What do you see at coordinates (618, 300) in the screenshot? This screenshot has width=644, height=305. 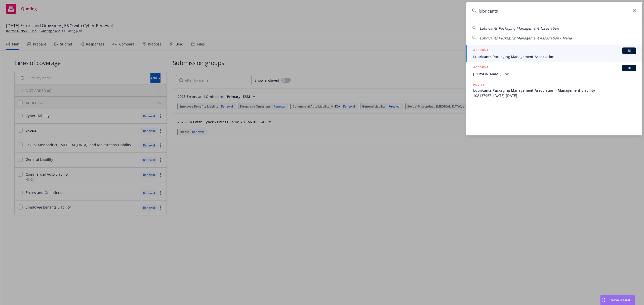 I see `button: Nova Assist` at bounding box center [618, 300].